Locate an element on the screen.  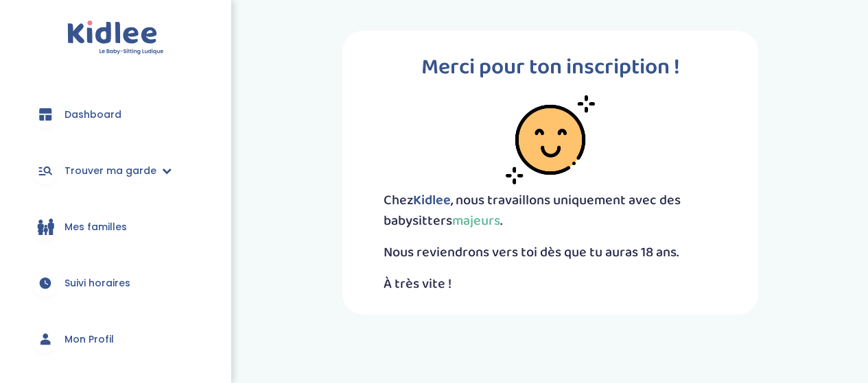
span: Kidlee is located at coordinates (432, 200).